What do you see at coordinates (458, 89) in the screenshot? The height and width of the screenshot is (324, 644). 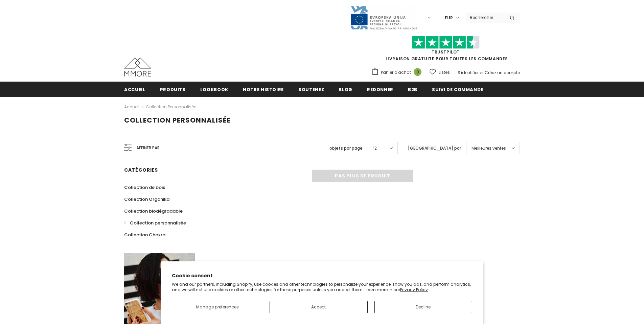 I see `span: Suivi de commande` at bounding box center [458, 89].